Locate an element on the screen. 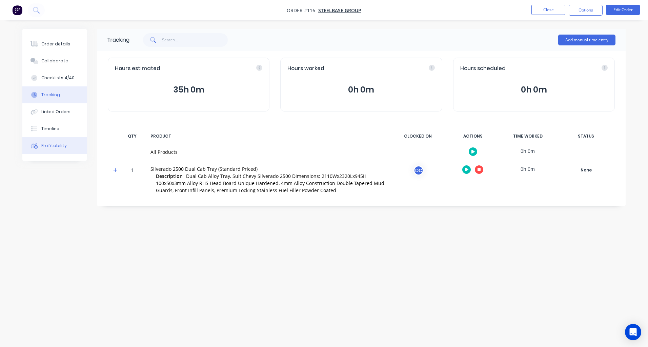 Image resolution: width=648 pixels, height=347 pixels. button: Close is located at coordinates (548, 10).